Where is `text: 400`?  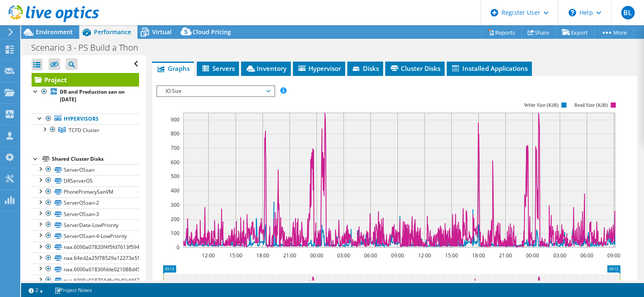 text: 400 is located at coordinates (175, 190).